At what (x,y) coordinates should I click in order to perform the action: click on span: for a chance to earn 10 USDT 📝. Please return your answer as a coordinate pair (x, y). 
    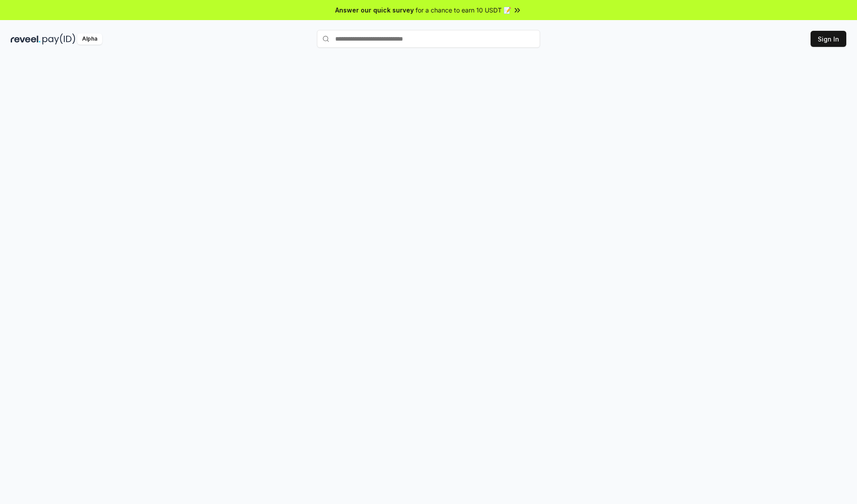
    Looking at the image, I should click on (463, 10).